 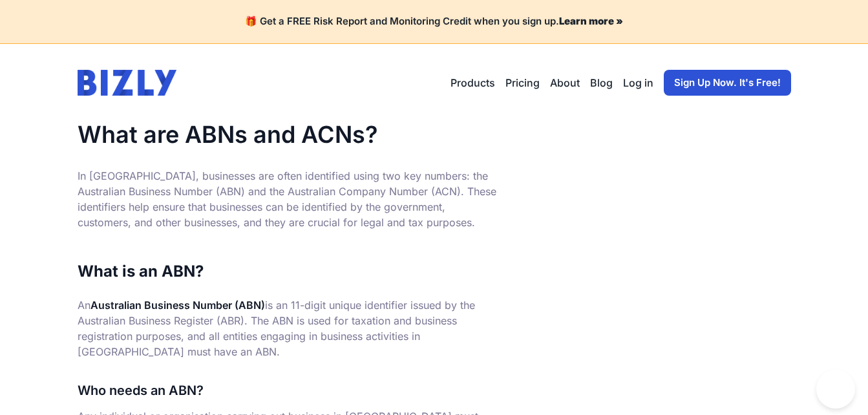 What do you see at coordinates (288, 135) in the screenshot?
I see `h1: What are ABNs and ACNs?` at bounding box center [288, 135].